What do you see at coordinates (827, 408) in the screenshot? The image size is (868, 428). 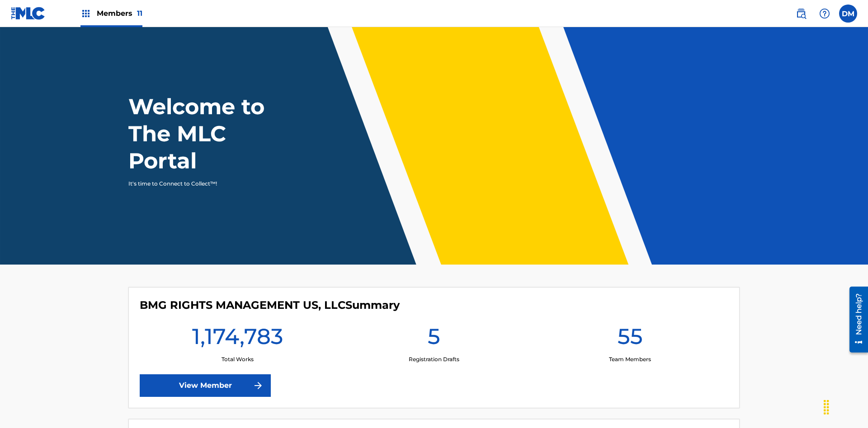 I see `div: Drag` at bounding box center [827, 408].